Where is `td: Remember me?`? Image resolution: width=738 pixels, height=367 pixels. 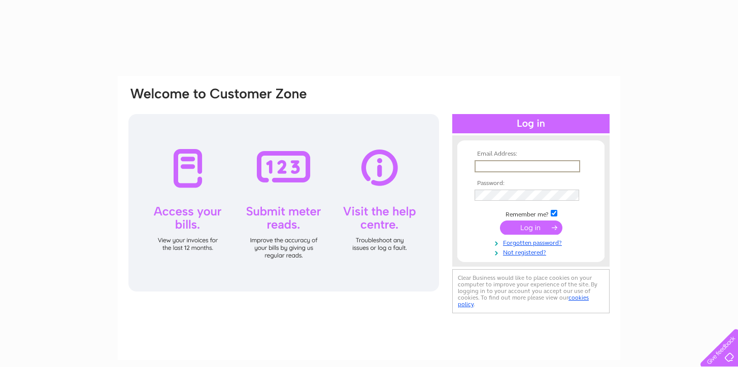
td: Remember me? is located at coordinates (531, 214).